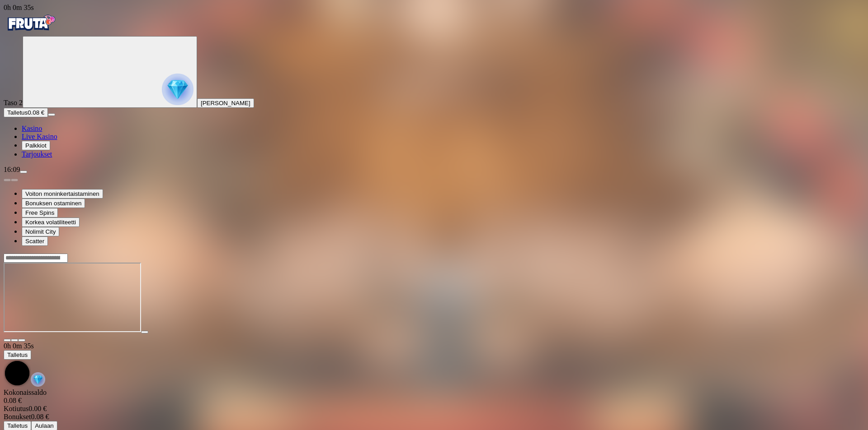 The height and width of the screenshot is (430, 868). I want to click on div: Kokonaissaldo, so click(434, 397).